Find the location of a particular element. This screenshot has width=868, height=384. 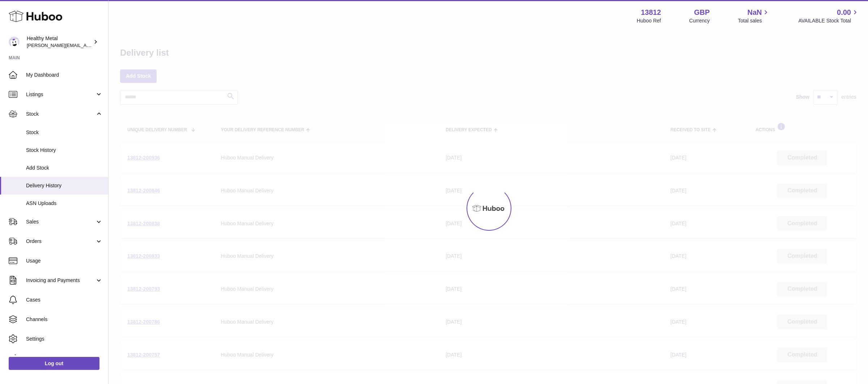

span: 0.00 is located at coordinates (844, 13).